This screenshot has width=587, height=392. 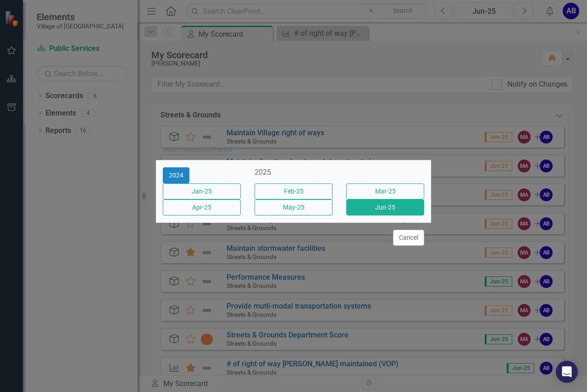 I want to click on button: 2024, so click(x=176, y=175).